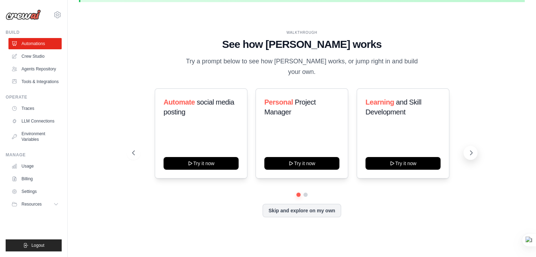 This screenshot has width=536, height=257. What do you see at coordinates (35, 205) in the screenshot?
I see `button: Resources` at bounding box center [35, 205].